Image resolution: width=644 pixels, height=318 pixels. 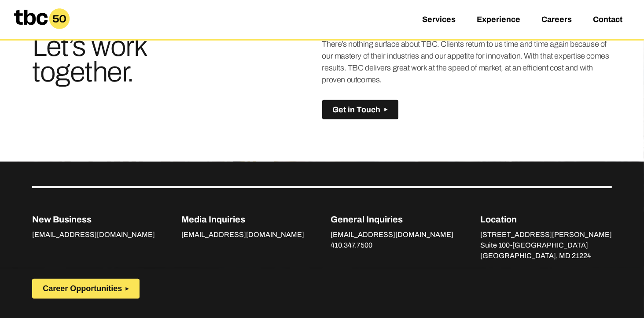 I want to click on button: Career Opportunities, so click(x=86, y=288).